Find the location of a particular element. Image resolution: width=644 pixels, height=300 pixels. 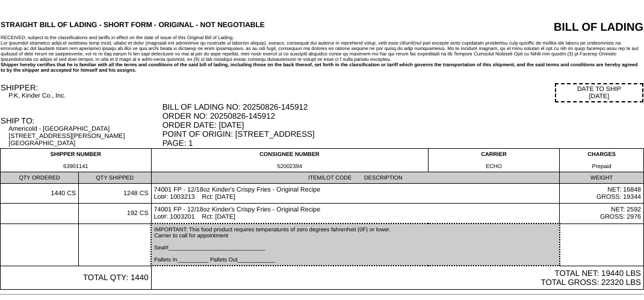

td: QTY ORDERED is located at coordinates (40, 178).